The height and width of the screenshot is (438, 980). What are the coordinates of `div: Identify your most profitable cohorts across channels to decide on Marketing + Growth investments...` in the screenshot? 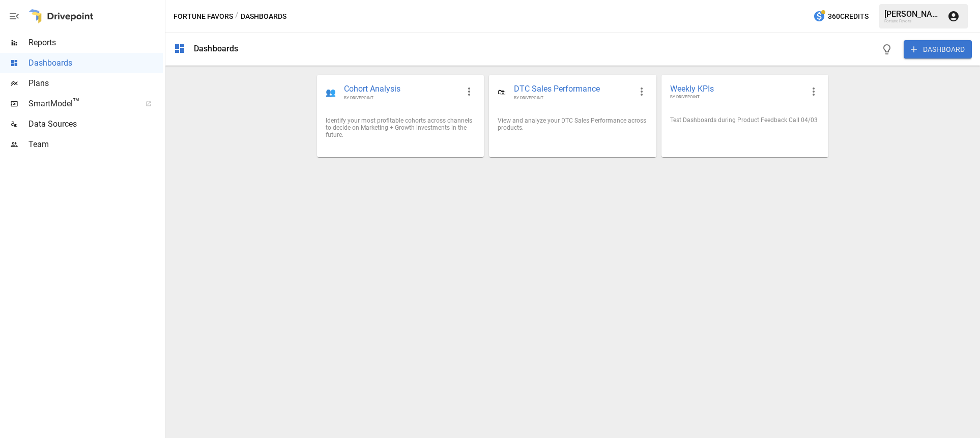 It's located at (401, 128).